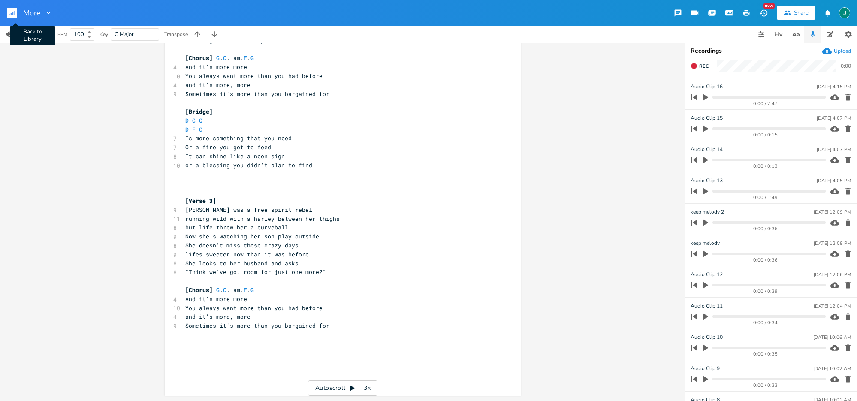  Describe the element at coordinates (176, 34) in the screenshot. I see `div: Transpose` at that location.